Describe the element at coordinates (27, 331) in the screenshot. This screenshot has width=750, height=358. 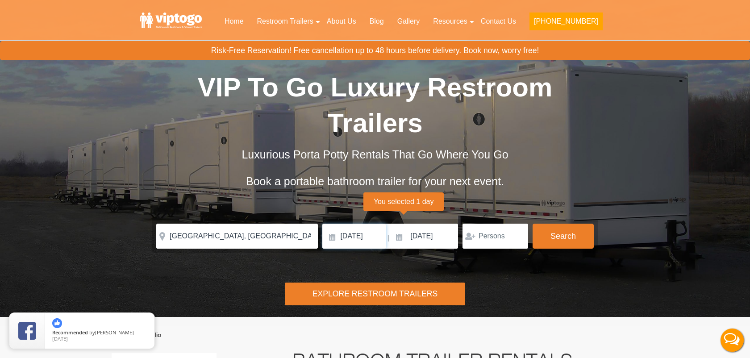
I see `img: Review Rating` at that location.